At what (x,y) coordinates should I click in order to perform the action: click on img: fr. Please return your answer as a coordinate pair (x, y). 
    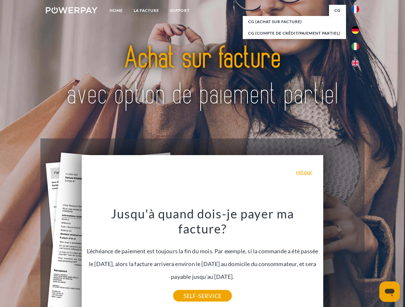
    Looking at the image, I should click on (355, 9).